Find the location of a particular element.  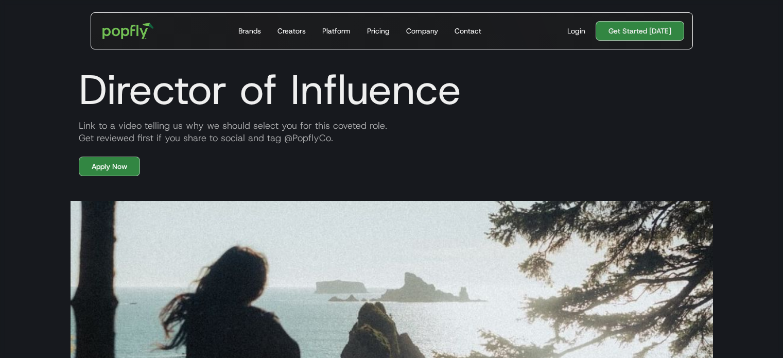

div: Creators is located at coordinates (291, 31).